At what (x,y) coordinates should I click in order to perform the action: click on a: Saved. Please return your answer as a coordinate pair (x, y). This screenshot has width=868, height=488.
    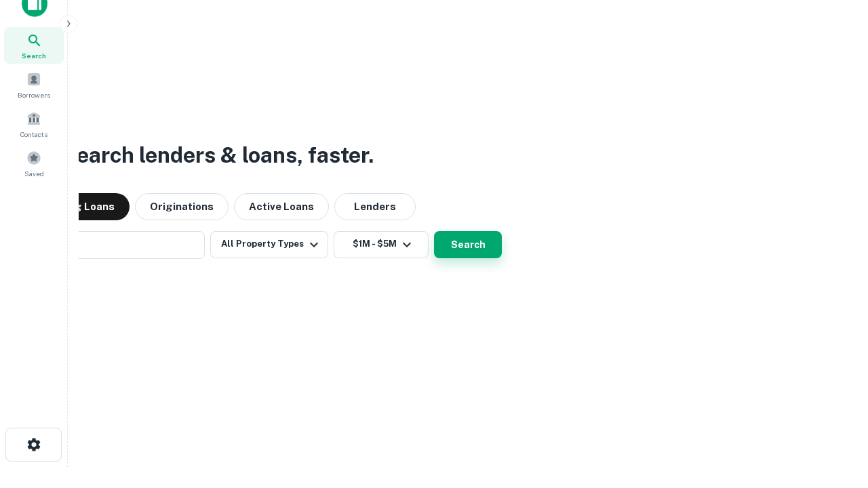
    Looking at the image, I should click on (34, 163).